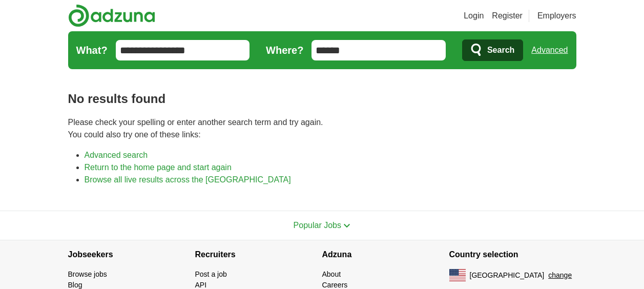 Image resolution: width=644 pixels, height=289 pixels. What do you see at coordinates (501, 50) in the screenshot?
I see `span: Search` at bounding box center [501, 50].